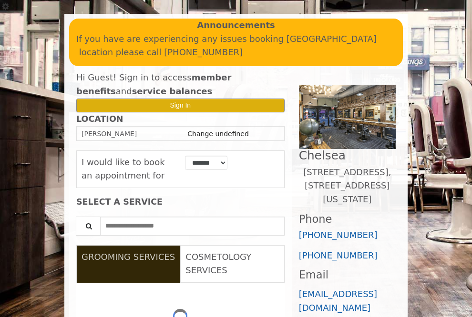  Describe the element at coordinates (180, 105) in the screenshot. I see `button: Sign In` at that location.